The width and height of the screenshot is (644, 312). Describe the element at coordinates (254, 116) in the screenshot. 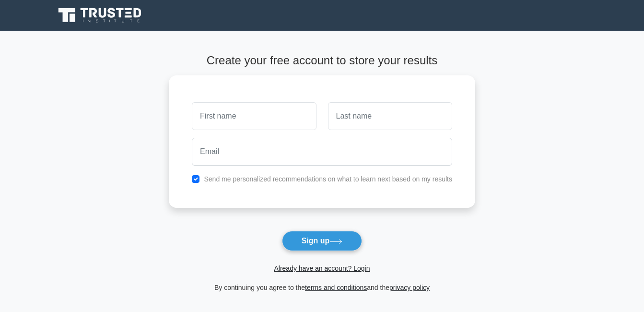

I see `input: First name` at that location.